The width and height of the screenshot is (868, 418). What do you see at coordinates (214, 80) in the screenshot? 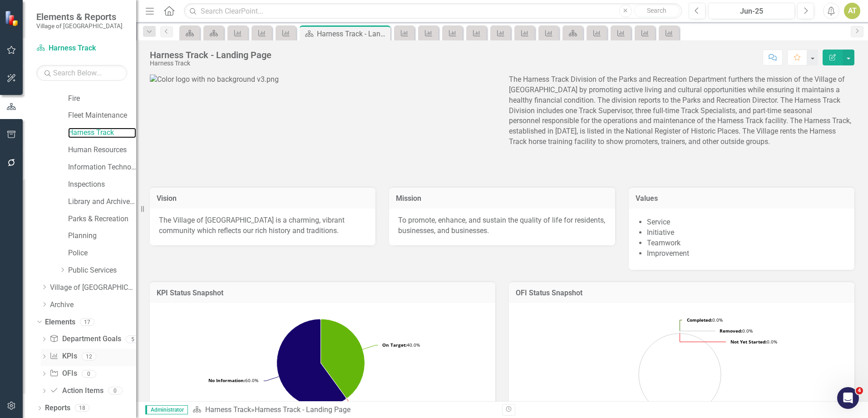
I see `img: Color logo with no background v3.png` at bounding box center [214, 80].